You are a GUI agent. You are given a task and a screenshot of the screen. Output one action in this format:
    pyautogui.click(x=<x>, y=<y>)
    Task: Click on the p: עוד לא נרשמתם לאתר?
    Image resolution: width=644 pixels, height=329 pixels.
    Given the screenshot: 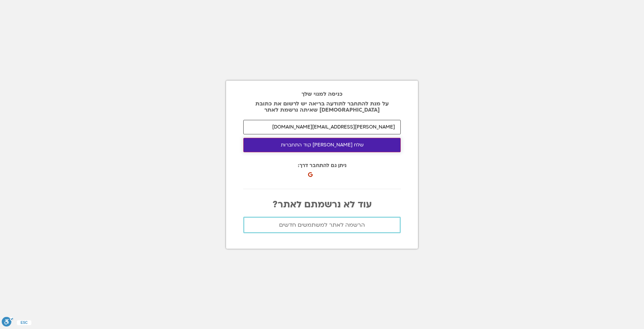 What is the action you would take?
    pyautogui.click(x=322, y=205)
    